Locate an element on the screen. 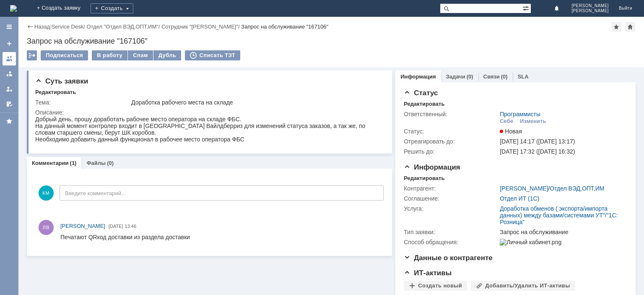 The width and height of the screenshot is (644, 295). div: Доработка рабочего места на складе is located at coordinates (256, 103).